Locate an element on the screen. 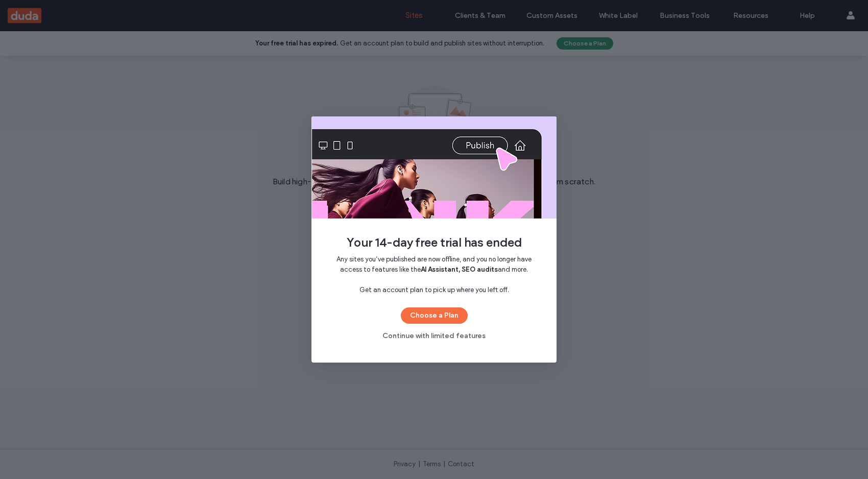 The image size is (868, 479). span: Any sites you’ve published are now offline, and you no longer have access to features like the an... is located at coordinates (434, 264).